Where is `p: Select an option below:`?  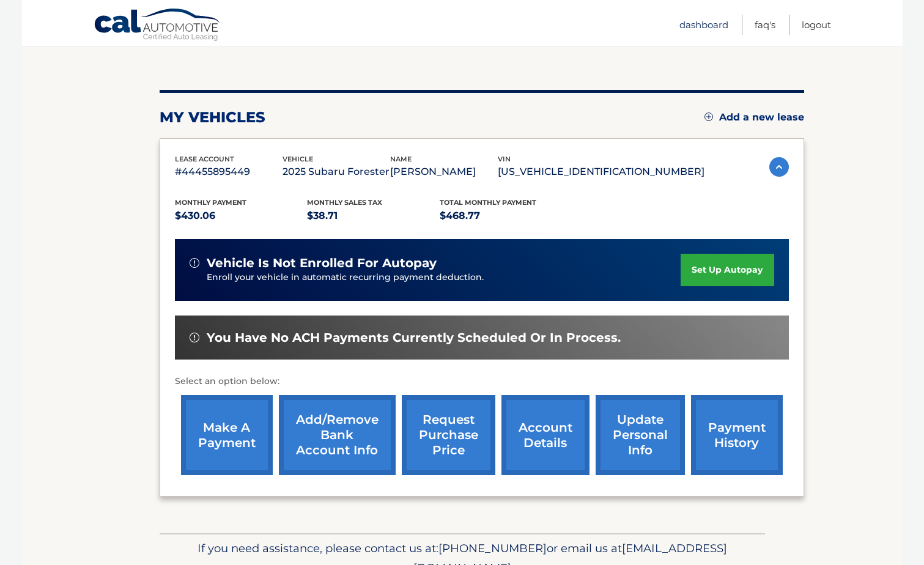 p: Select an option below: is located at coordinates (482, 382).